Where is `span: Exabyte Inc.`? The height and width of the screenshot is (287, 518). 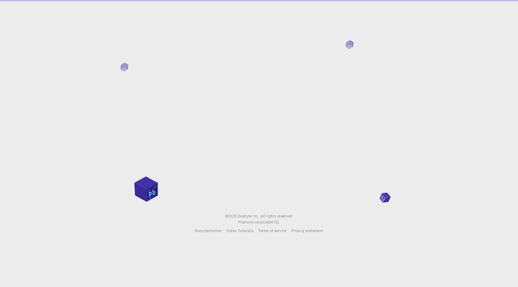 span: Exabyte Inc. is located at coordinates (249, 216).